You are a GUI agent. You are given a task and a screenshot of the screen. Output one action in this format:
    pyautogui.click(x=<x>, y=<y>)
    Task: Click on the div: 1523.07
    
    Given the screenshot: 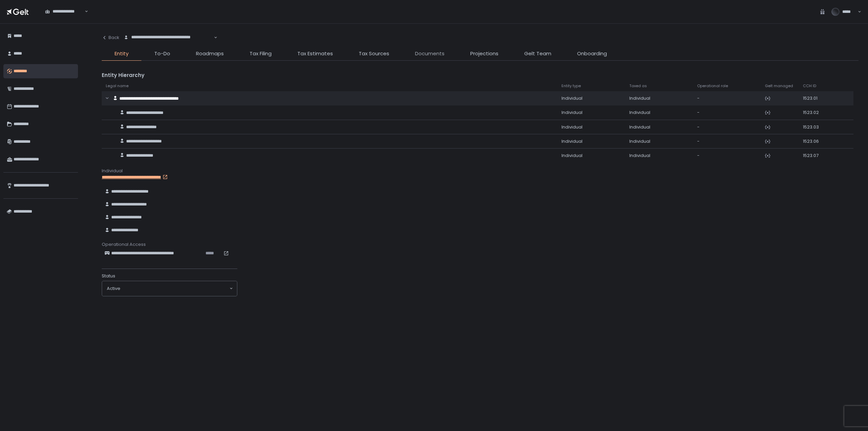 What is the action you would take?
    pyautogui.click(x=814, y=155)
    